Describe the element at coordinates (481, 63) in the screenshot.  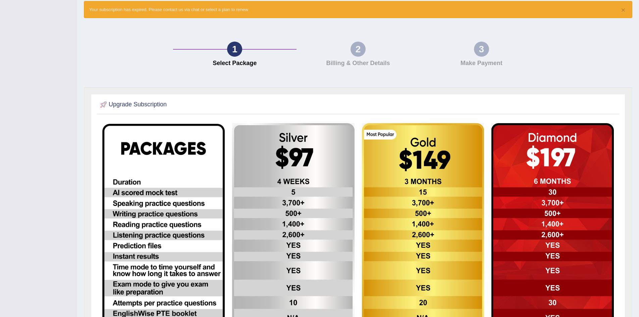
I see `h4: Make Payment` at that location.